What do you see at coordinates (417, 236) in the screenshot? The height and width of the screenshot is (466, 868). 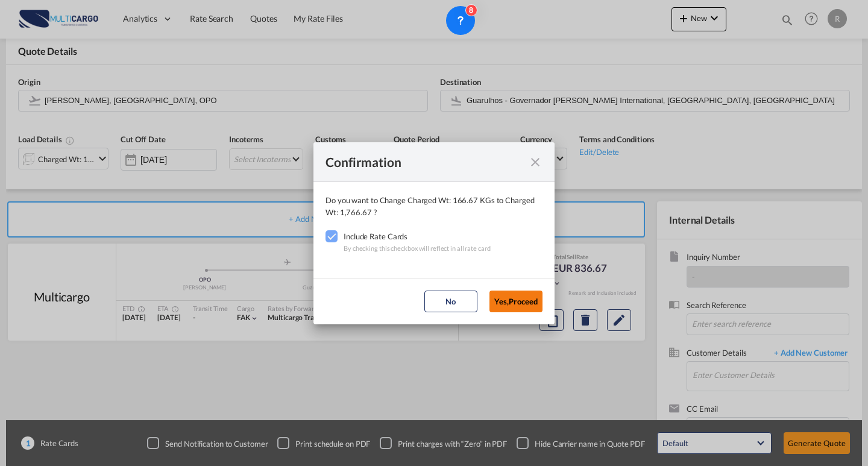 I see `div: Include Rate Cards` at bounding box center [417, 236].